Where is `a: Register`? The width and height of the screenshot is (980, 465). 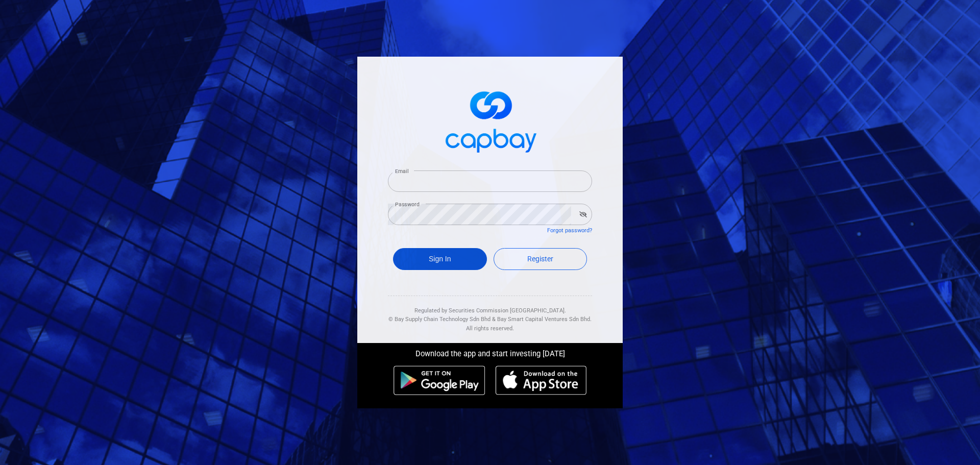
a: Register is located at coordinates (541, 259).